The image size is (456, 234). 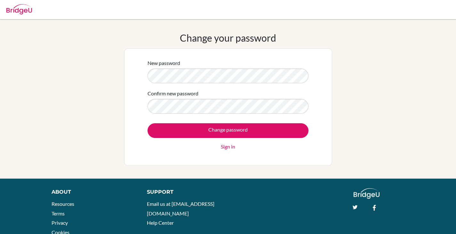 What do you see at coordinates (160, 222) in the screenshot?
I see `a: Help Center` at bounding box center [160, 222].